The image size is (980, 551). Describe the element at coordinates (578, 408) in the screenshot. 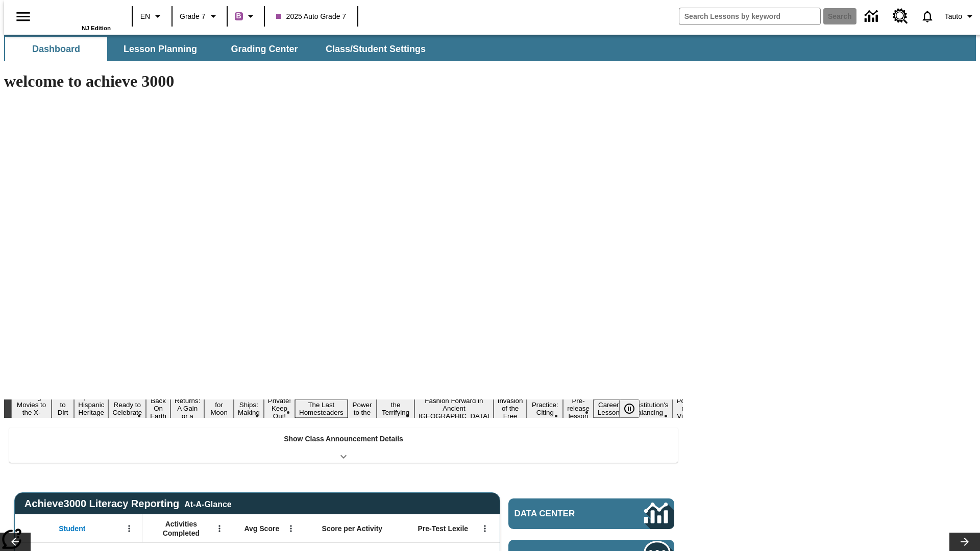

I see `button: Slide 16 Pre-release lesson` at that location.